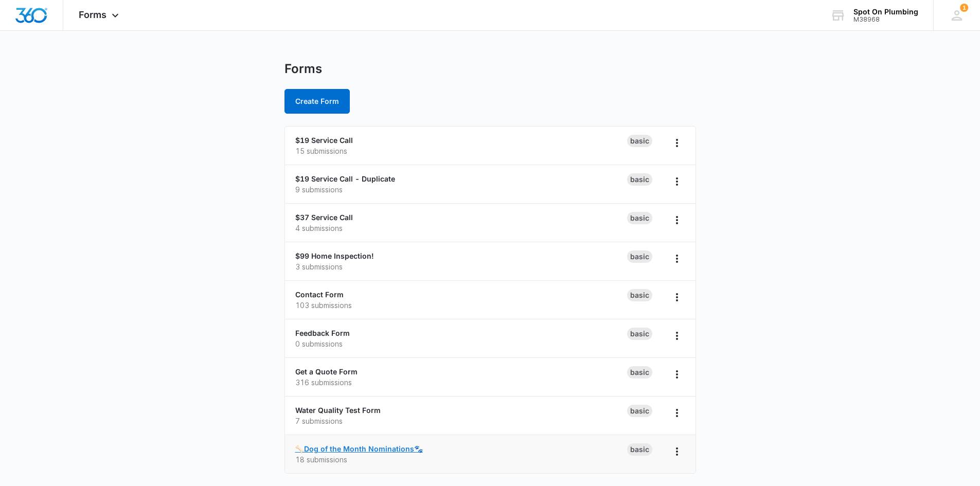 The image size is (980, 486). Describe the element at coordinates (461, 382) in the screenshot. I see `p: 316 submissions` at that location.